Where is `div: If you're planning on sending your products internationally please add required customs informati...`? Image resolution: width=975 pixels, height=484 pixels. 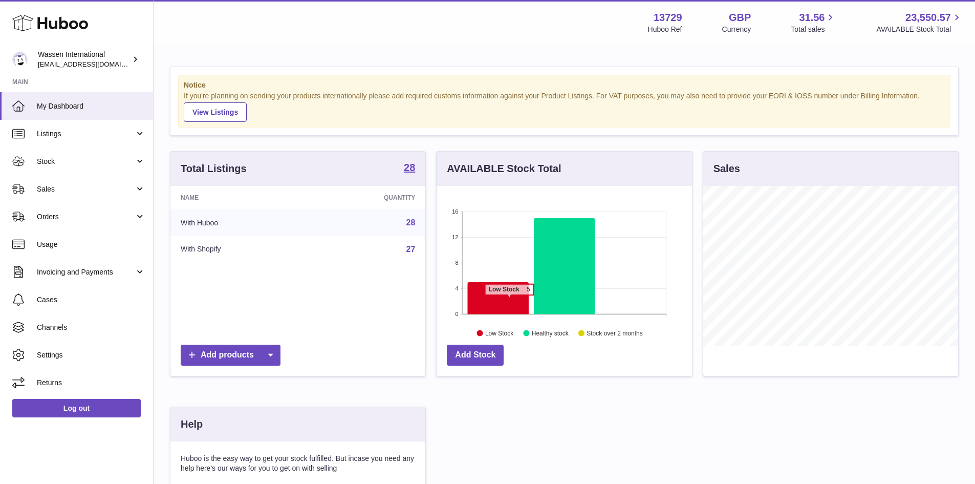 div: If you're planning on sending your products internationally please add required customs informati... is located at coordinates (564, 106).